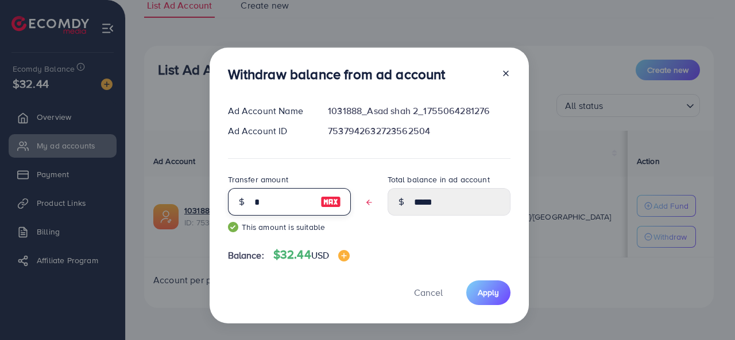 This screenshot has height=340, width=735. I want to click on div: Ad Account Name, so click(269, 111).